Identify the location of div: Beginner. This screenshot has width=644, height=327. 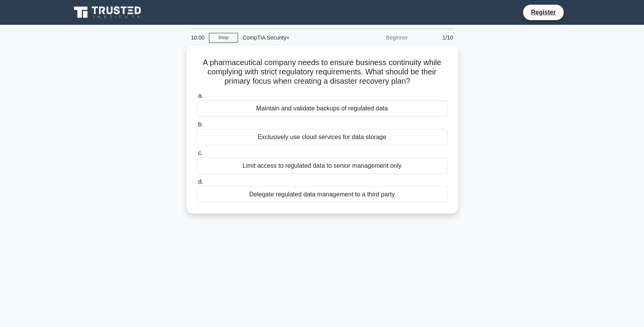
(378, 38).